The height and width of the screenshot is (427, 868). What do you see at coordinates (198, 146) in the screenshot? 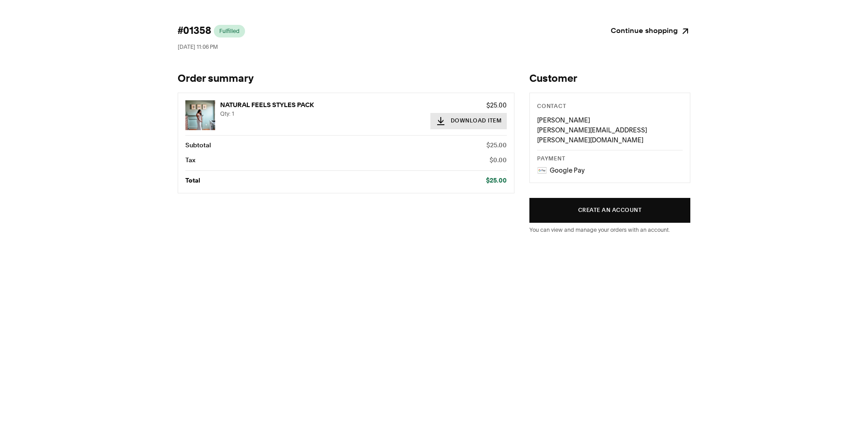
I see `p: Subtotal` at bounding box center [198, 146].